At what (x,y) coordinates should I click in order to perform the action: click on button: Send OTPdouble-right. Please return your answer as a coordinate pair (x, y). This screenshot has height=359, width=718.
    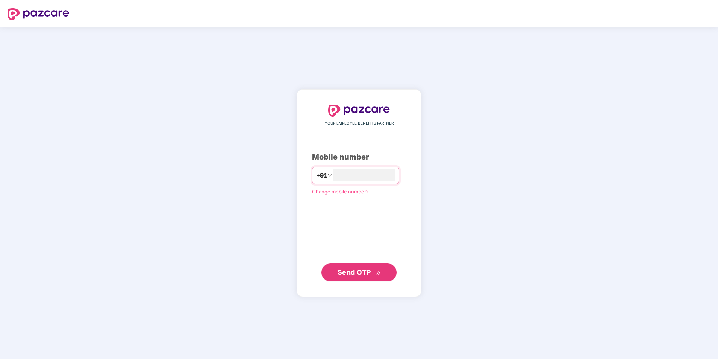
    Looking at the image, I should click on (359, 272).